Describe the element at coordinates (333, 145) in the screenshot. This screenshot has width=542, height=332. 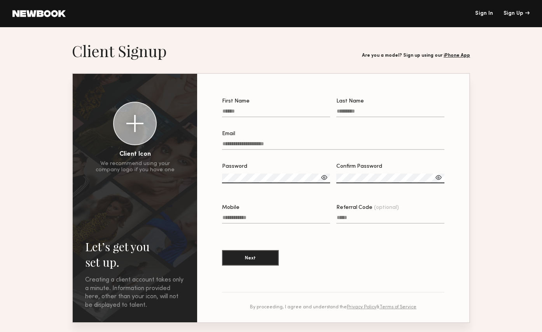
I see `input: Email` at that location.